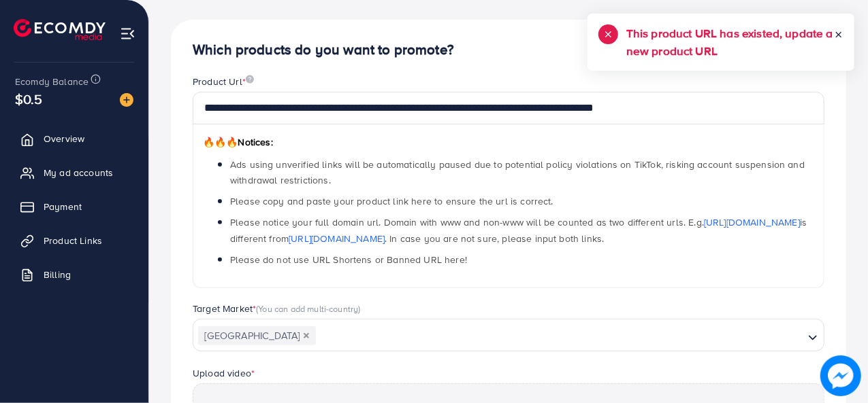 This screenshot has width=868, height=403. Describe the element at coordinates (59, 29) in the screenshot. I see `a: logo` at that location.